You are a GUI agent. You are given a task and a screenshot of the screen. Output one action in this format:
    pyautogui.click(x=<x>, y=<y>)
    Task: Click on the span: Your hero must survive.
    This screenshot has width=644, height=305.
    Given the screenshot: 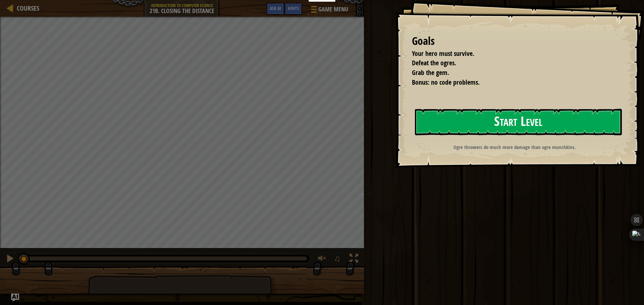 What is the action you would take?
    pyautogui.click(x=443, y=53)
    